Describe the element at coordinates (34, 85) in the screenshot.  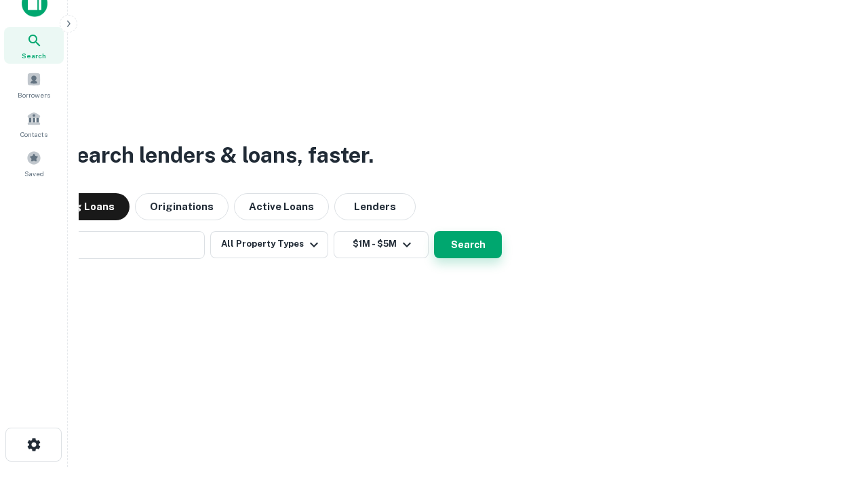
I see `a: Borrowers` at that location.